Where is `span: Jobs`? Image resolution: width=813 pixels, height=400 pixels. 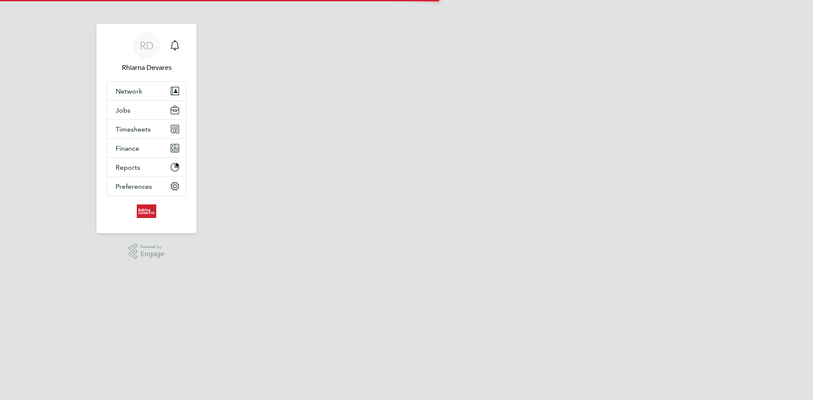
span: Jobs is located at coordinates (123, 110).